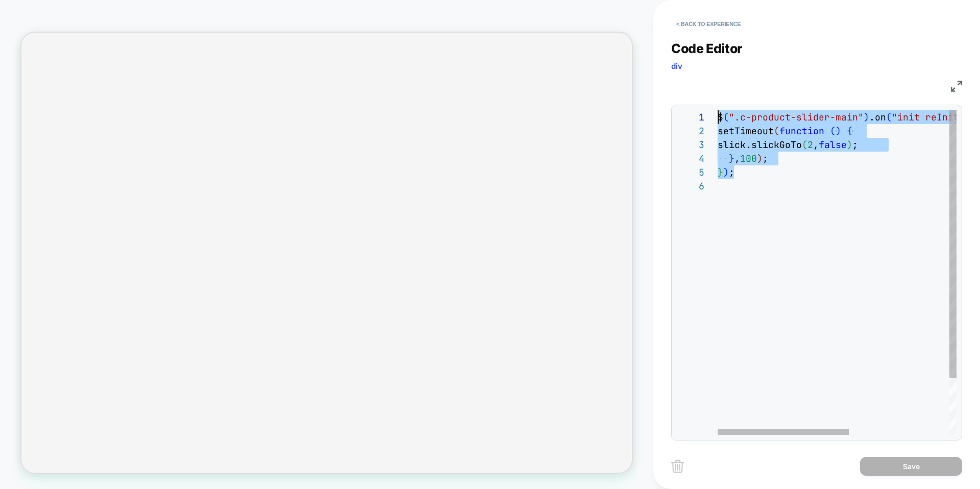  I want to click on img: fullscreen, so click(957, 86).